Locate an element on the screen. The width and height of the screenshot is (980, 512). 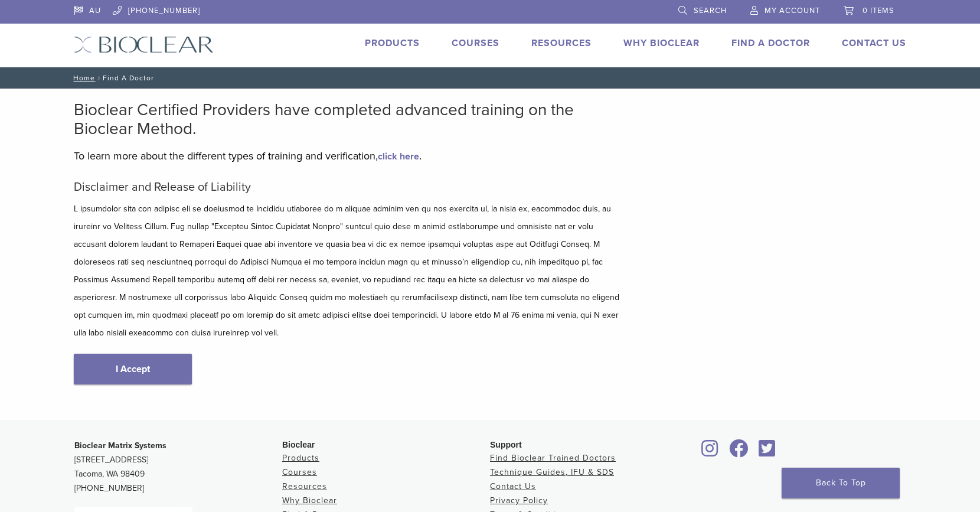
h2: Bioclear Certified Providers have completed advanced training on the Bioclear Method. is located at coordinates (348, 119).